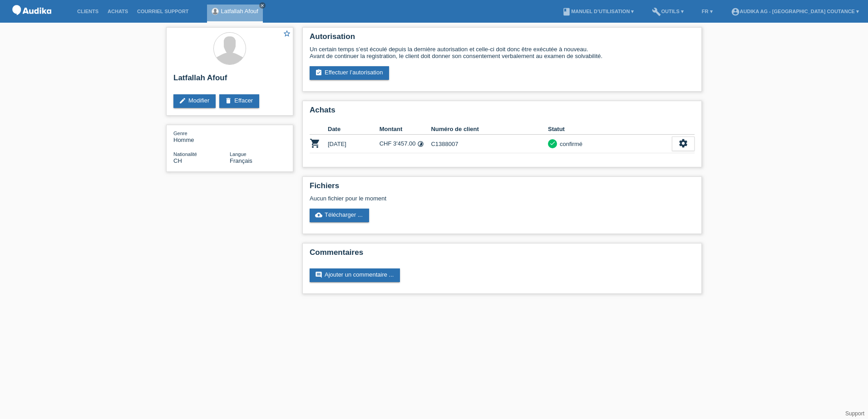 Image resolution: width=868 pixels, height=419 pixels. I want to click on th: Date, so click(354, 129).